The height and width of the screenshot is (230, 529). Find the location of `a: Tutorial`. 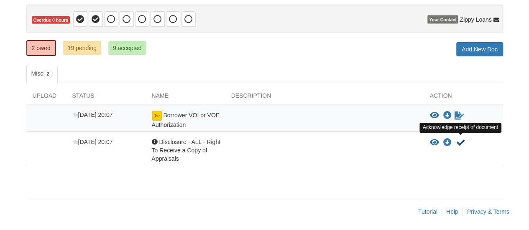

a: Tutorial is located at coordinates (428, 212).